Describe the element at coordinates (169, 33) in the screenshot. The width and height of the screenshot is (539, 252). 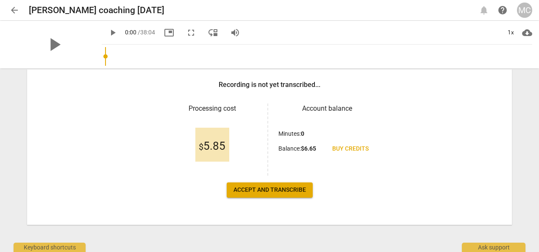
I see `span: picture_in_picture` at that location.